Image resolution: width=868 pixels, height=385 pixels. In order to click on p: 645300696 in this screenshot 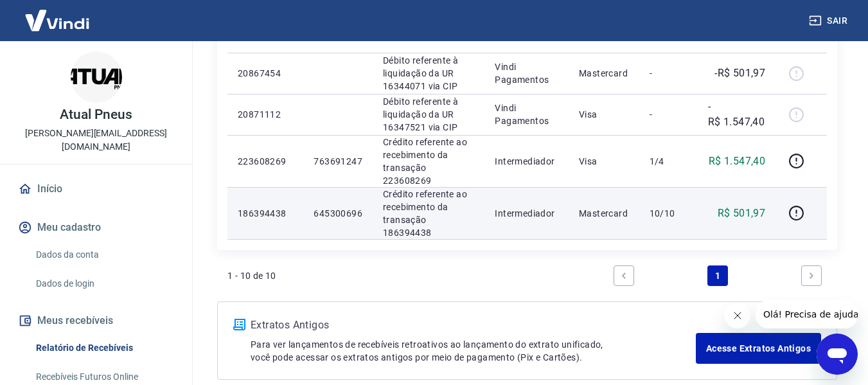, I will do `click(338, 213)`.